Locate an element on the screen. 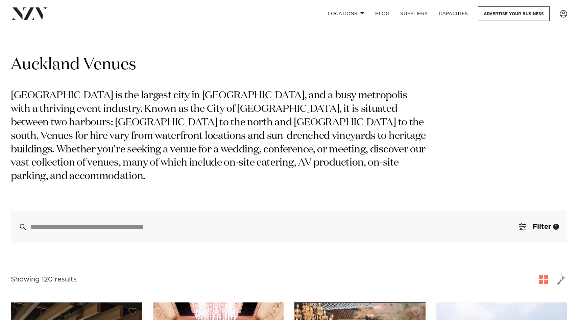 The height and width of the screenshot is (320, 578). span: Filter is located at coordinates (542, 227).